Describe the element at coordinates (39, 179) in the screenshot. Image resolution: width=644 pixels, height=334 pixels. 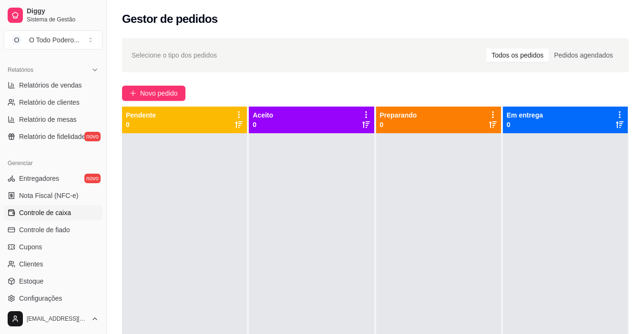
I see `span: Entregadores` at that location.